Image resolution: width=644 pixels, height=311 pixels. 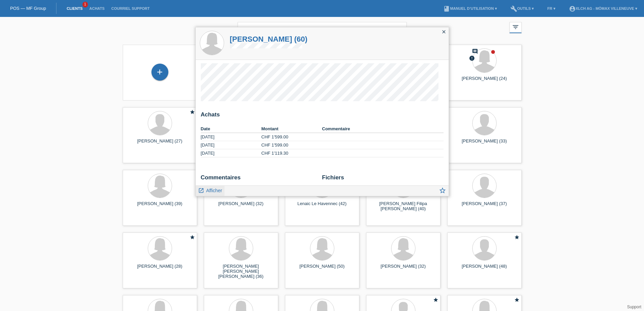 I want to click on h2: Achats, so click(x=322, y=116).